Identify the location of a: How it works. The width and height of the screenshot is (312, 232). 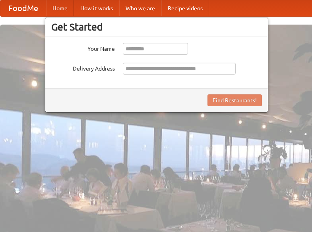
(96, 8).